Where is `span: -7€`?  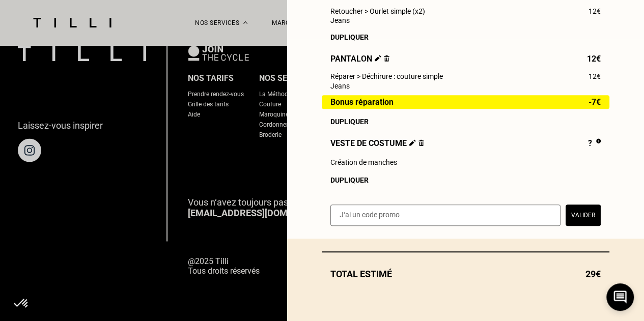
span: -7€ is located at coordinates (595, 102).